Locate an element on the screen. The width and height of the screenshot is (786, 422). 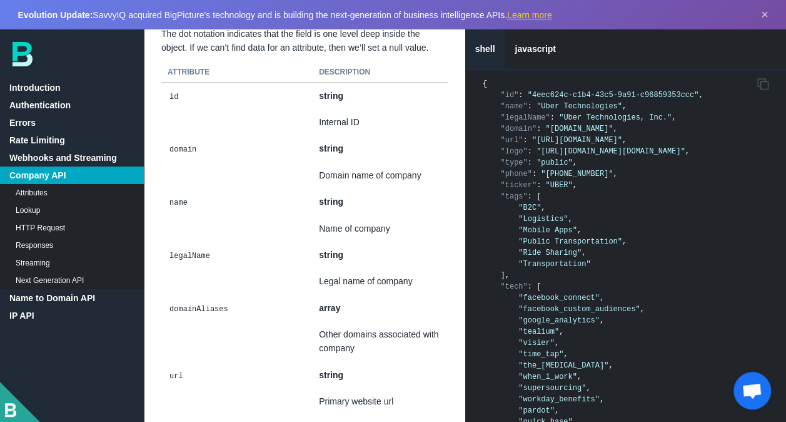
span: "phone" is located at coordinates (516, 174).